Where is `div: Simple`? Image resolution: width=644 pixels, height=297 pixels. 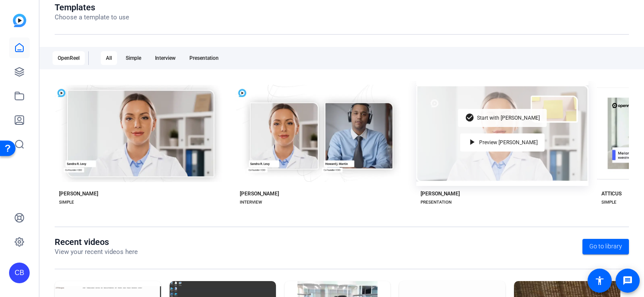 div: Simple is located at coordinates (134, 58).